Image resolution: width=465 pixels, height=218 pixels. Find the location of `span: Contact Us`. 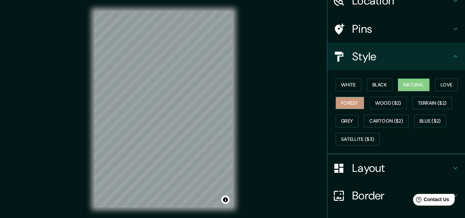

span: Contact Us is located at coordinates (33, 8).